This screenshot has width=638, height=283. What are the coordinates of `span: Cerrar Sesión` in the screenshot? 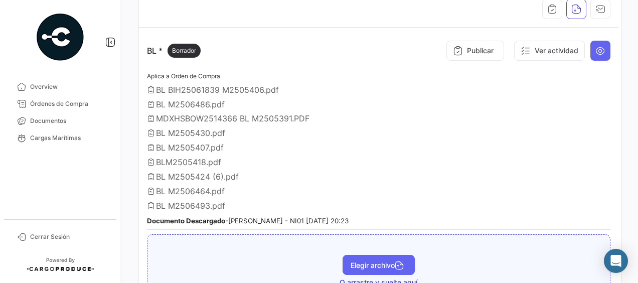 It's located at (69, 237).